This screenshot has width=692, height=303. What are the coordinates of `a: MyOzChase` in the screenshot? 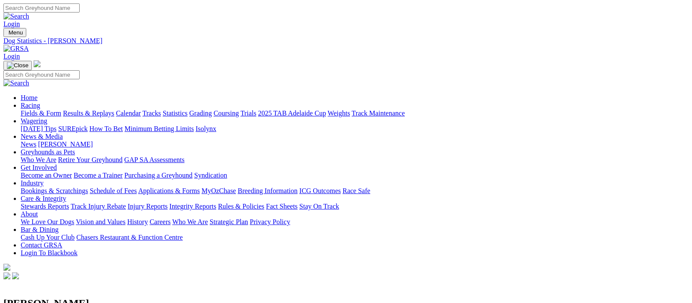 It's located at (219, 190).